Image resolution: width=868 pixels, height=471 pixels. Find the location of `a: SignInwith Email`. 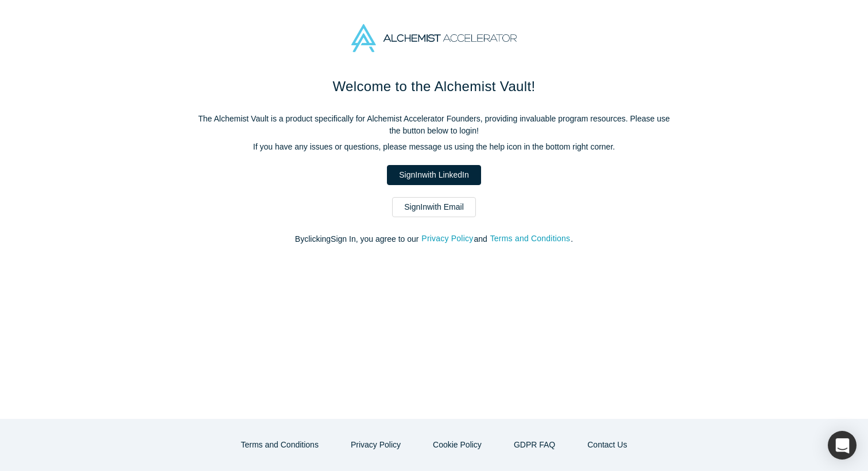

a: SignInwith Email is located at coordinates (434, 207).